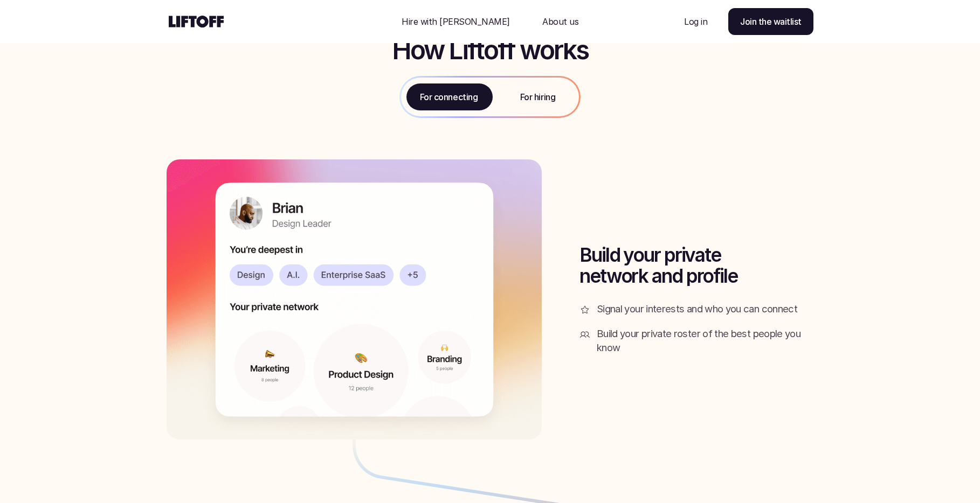 The width and height of the screenshot is (980, 503). Describe the element at coordinates (448, 97) in the screenshot. I see `p: For connecting` at that location.